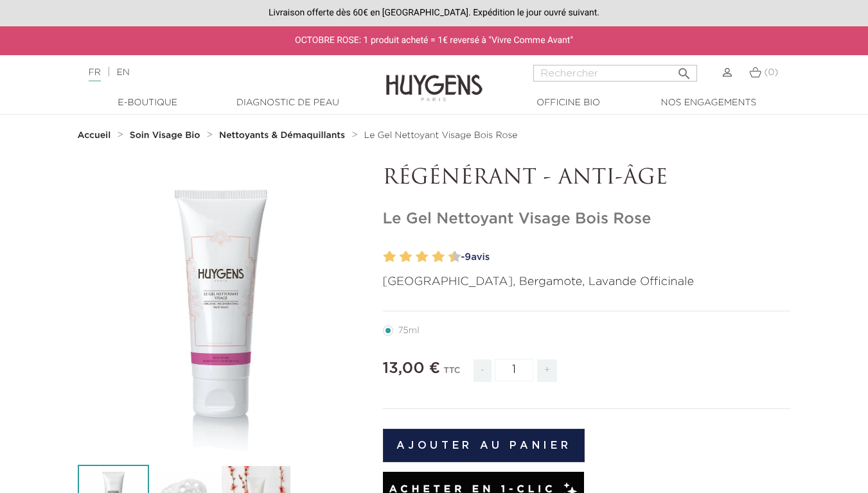  Describe the element at coordinates (390, 257) in the screenshot. I see `label: 2` at that location.